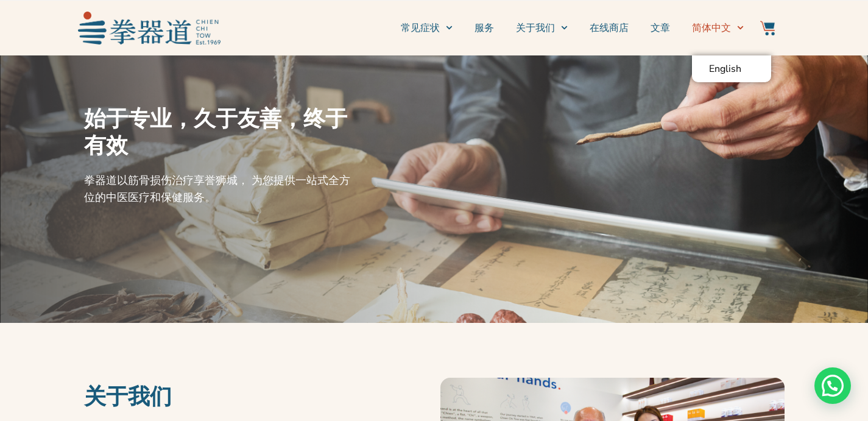 The width and height of the screenshot is (868, 421). I want to click on a: 在线商店, so click(610, 28).